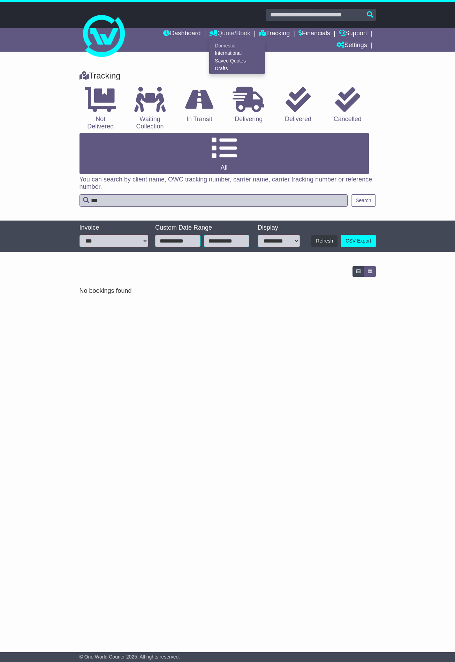 This screenshot has width=455, height=662. What do you see at coordinates (348, 105) in the screenshot?
I see `a: Cancelled` at bounding box center [348, 105].